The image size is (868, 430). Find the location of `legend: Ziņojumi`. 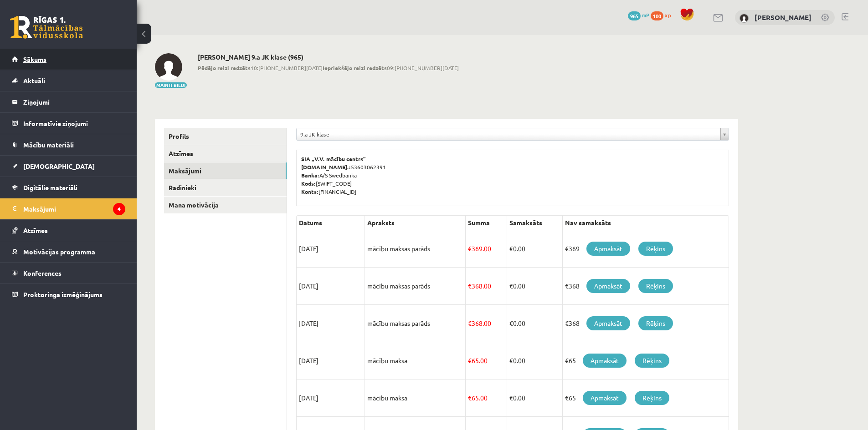

legend: Ziņojumi is located at coordinates (74, 102).